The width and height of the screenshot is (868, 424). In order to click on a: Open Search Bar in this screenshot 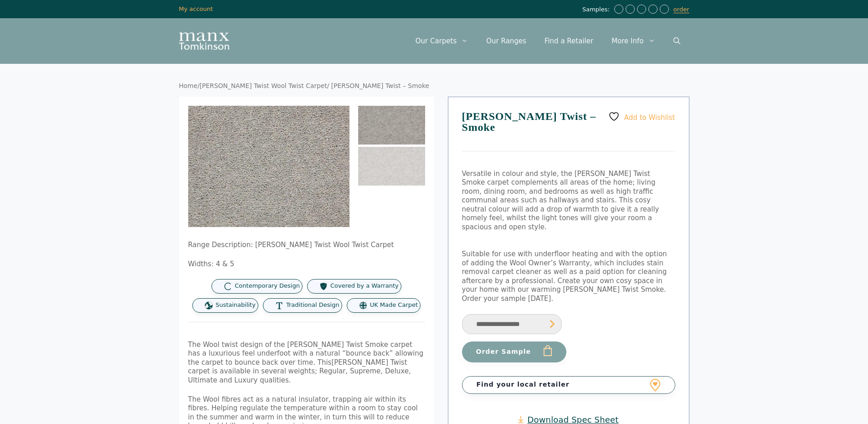, I will do `click(677, 41)`.